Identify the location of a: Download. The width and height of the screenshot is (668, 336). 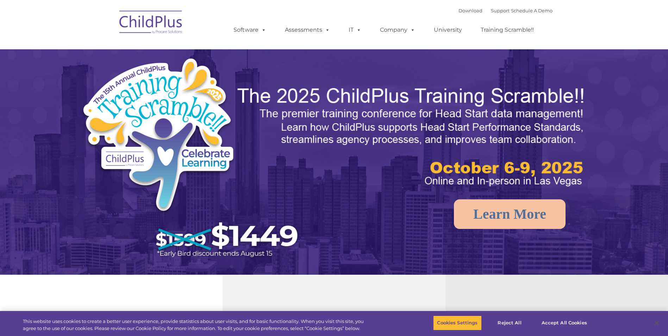
(471, 11).